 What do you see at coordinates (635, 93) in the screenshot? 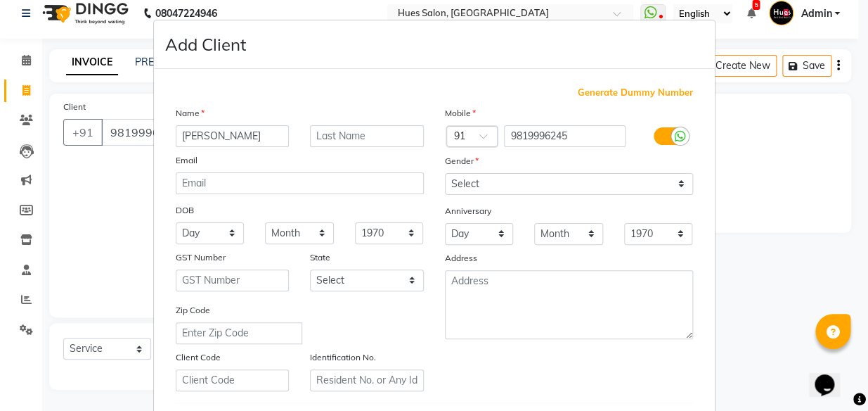
I see `span: Generate Dummy Number` at bounding box center [635, 93].